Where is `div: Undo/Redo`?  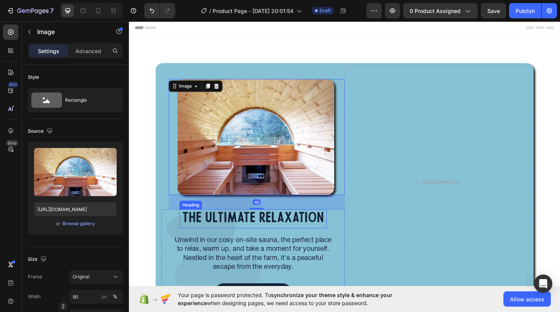
div: Undo/Redo is located at coordinates (160, 11).